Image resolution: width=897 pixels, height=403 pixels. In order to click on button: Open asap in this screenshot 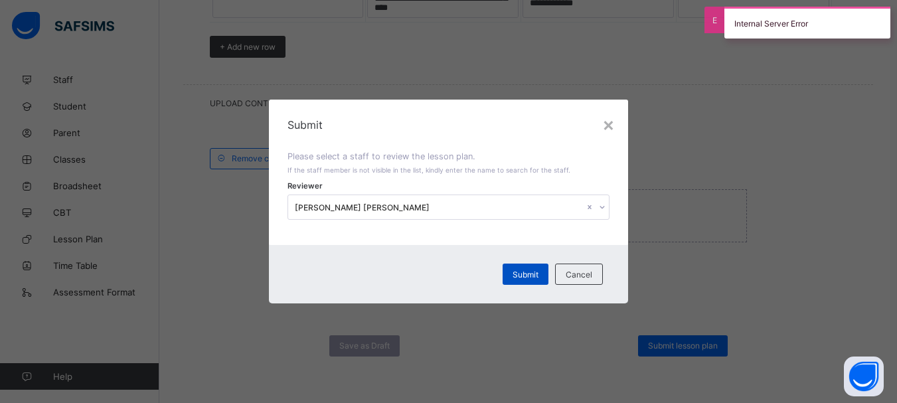, I will do `click(864, 376)`.